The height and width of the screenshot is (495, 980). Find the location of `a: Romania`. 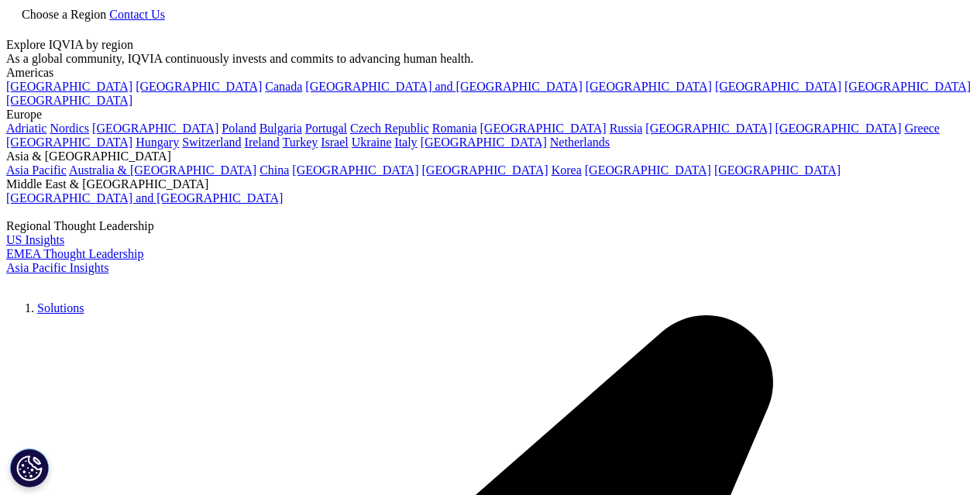

a: Romania is located at coordinates (455, 128).